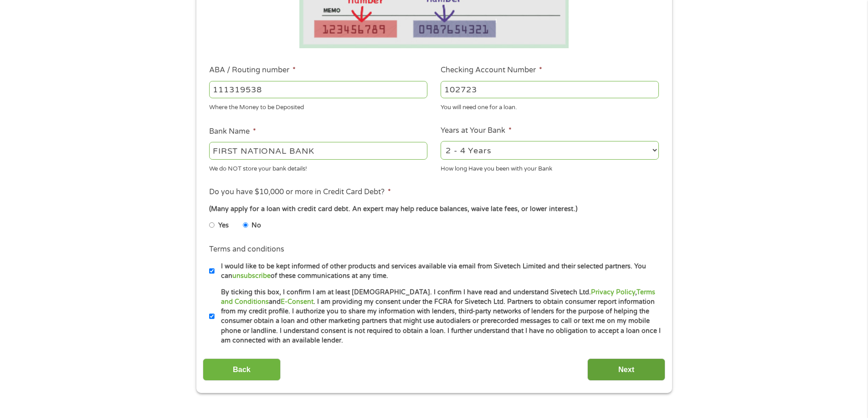  Describe the element at coordinates (297, 302) in the screenshot. I see `a: E-Consent` at that location.